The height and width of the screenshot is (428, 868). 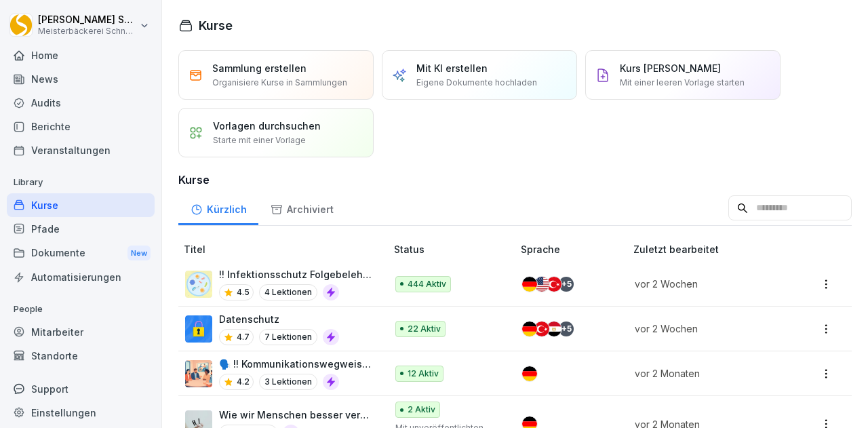 What do you see at coordinates (199, 374) in the screenshot?
I see `img: i6t0qadksb9e189o874pazh6.png` at bounding box center [199, 374].